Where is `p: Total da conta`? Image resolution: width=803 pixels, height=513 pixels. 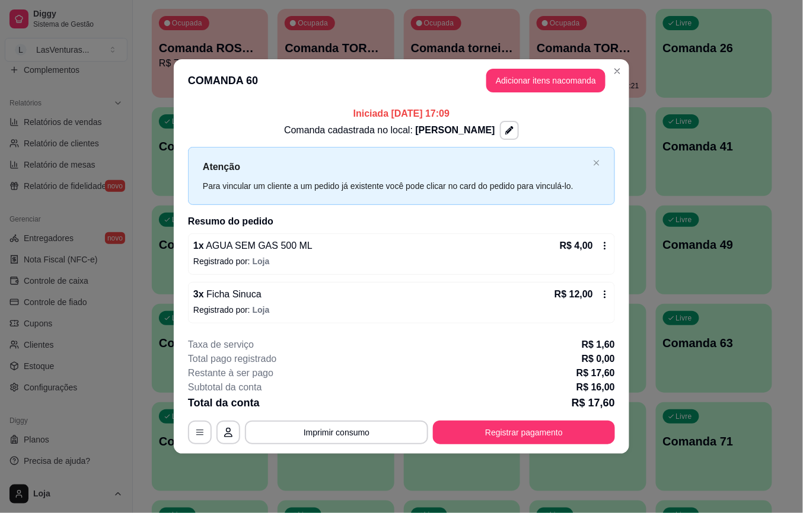 p: Total da conta is located at coordinates (224, 403).